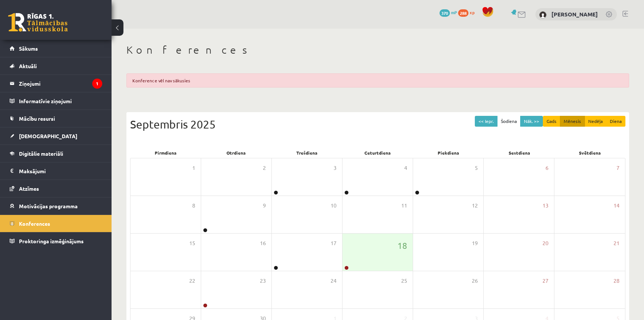  Describe the element at coordinates (572, 121) in the screenshot. I see `button: Mēnesis` at that location.